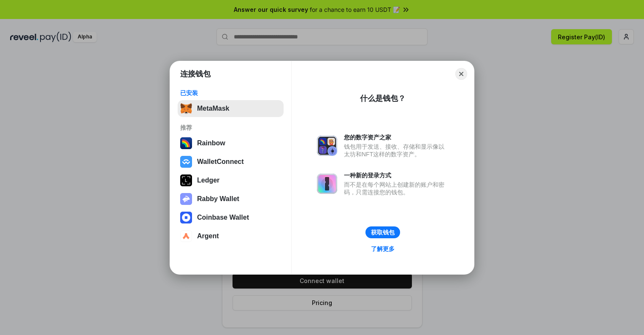 This screenshot has height=335, width=644. I want to click on div: MetaMask, so click(213, 109).